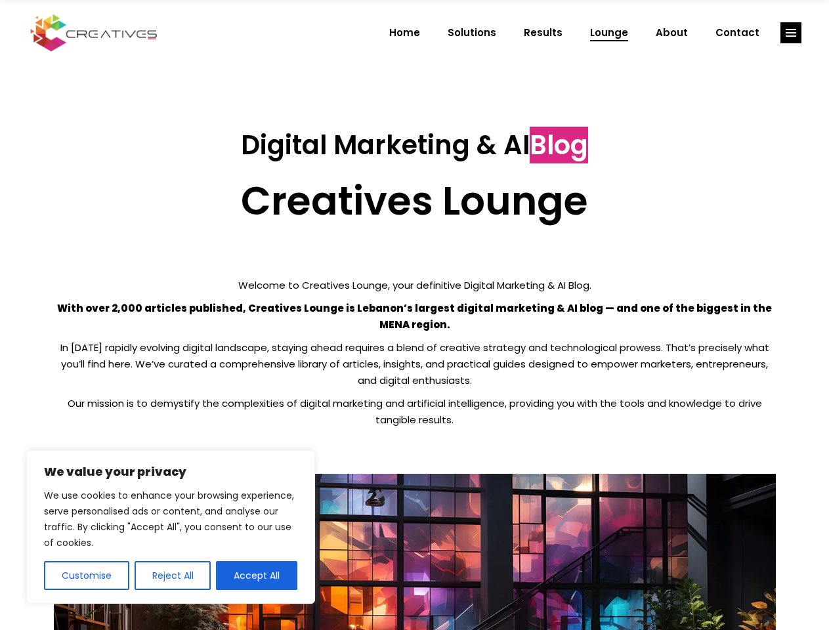 The width and height of the screenshot is (829, 630). Describe the element at coordinates (791, 33) in the screenshot. I see `a: link` at that location.